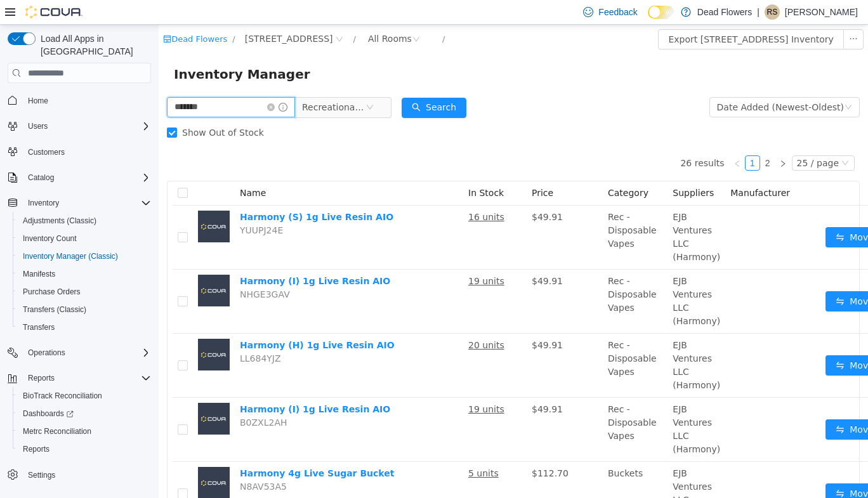 The height and width of the screenshot is (498, 868). Describe the element at coordinates (79, 178) in the screenshot. I see `button: Catalog` at that location.